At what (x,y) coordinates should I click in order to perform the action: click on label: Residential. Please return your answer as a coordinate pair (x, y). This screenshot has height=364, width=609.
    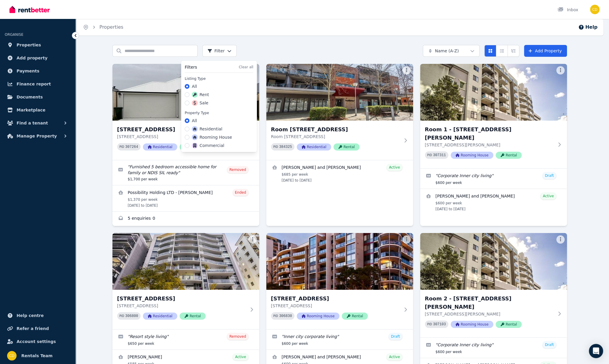
    Looking at the image, I should click on (207, 129).